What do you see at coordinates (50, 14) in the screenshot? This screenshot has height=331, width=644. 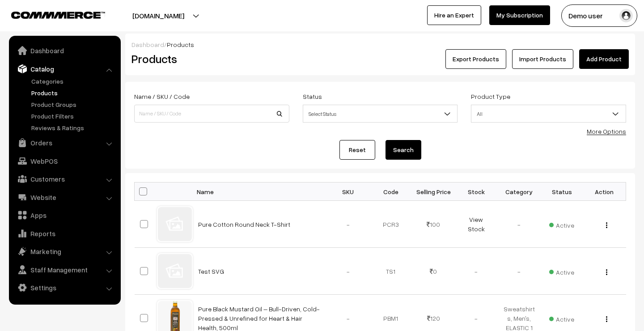 I see `a: COMMMERCE` at bounding box center [50, 14].